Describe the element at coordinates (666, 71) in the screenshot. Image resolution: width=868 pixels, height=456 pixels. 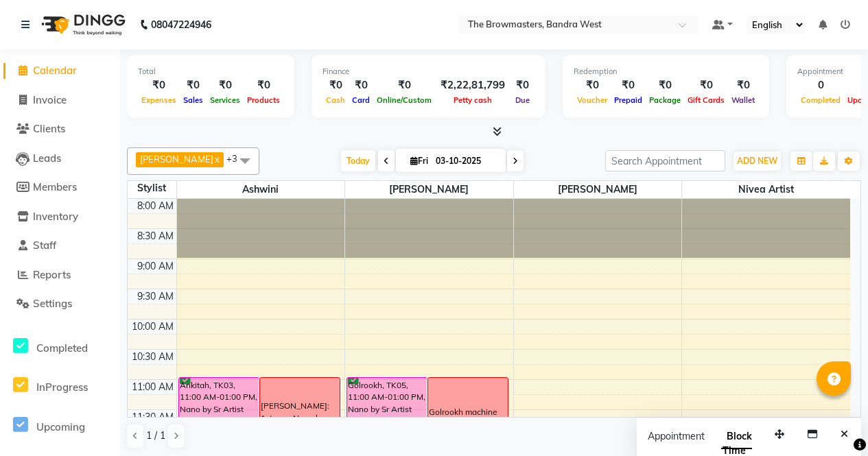
I see `div: Redemption` at that location.